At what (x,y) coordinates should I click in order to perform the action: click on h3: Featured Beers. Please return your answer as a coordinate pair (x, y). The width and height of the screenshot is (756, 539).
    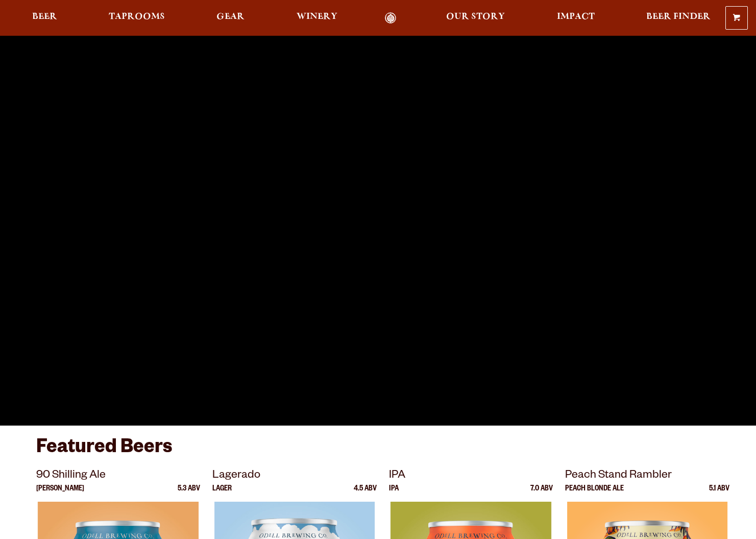
    Looking at the image, I should click on (378, 451).